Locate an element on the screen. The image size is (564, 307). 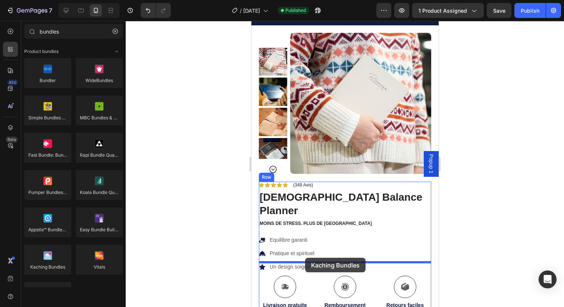
p: 7 is located at coordinates (50, 10).